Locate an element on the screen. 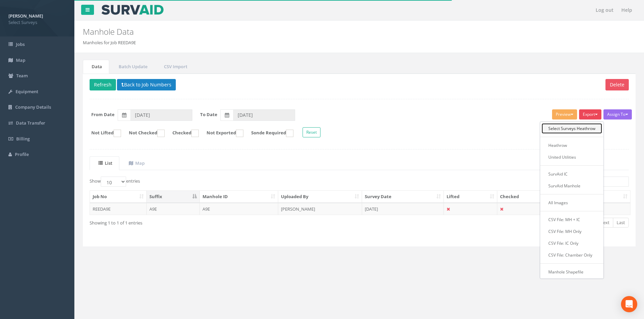 This screenshot has width=644, height=319. a: Batch Update is located at coordinates (132, 66).